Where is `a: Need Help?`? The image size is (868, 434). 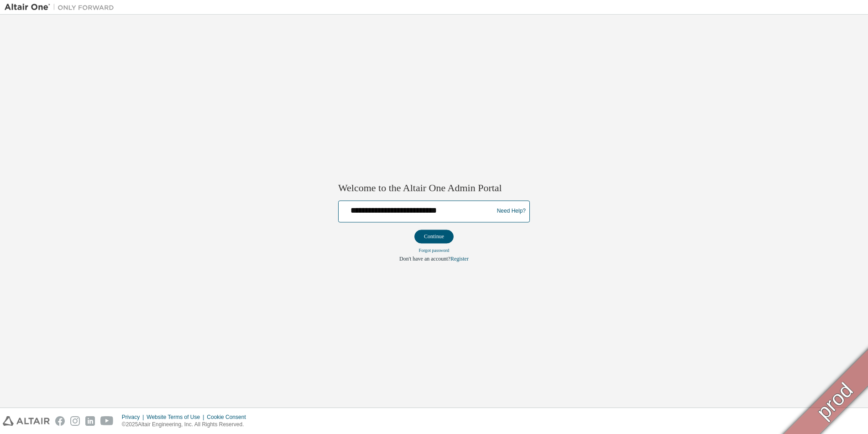 a: Need Help? is located at coordinates (512, 211).